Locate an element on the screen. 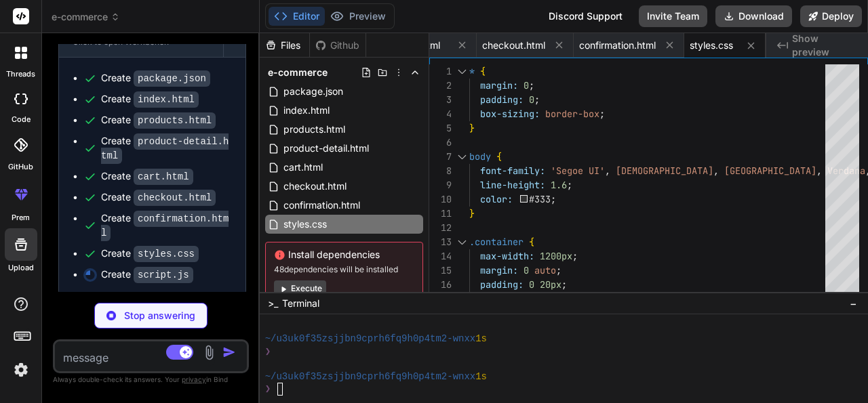 This screenshot has height=403, width=868. div: 16 is located at coordinates (440, 285).